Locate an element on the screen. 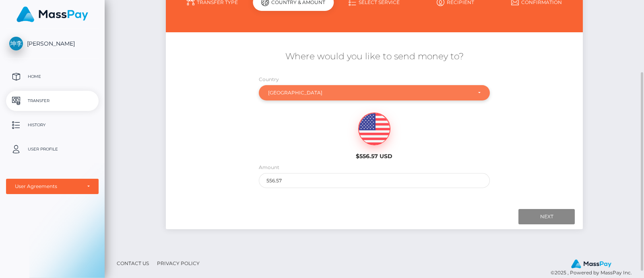  a: User Profile is located at coordinates (52, 149).